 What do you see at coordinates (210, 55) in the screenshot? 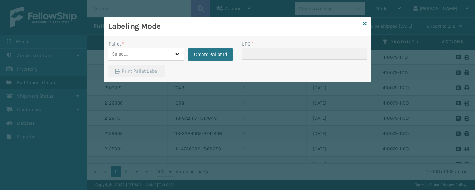
I see `button: Create Pallet Id` at bounding box center [210, 55].